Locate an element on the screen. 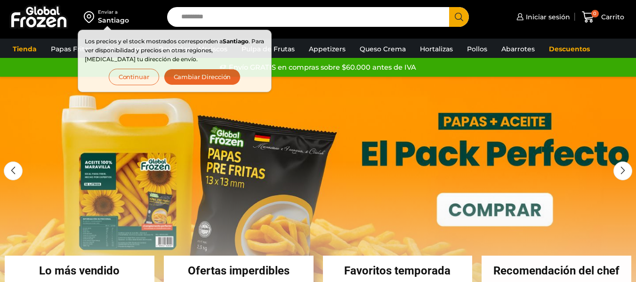 Image resolution: width=636 pixels, height=282 pixels. a: Queso Crema is located at coordinates (383, 49).